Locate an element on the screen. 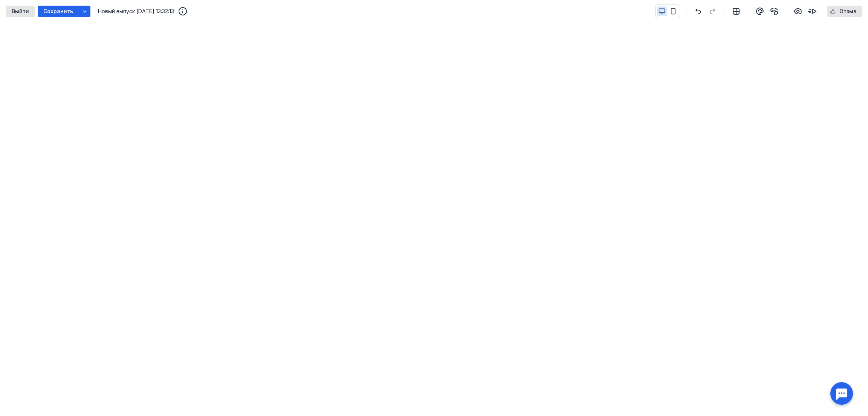  button: Сохранить is located at coordinates (58, 11).